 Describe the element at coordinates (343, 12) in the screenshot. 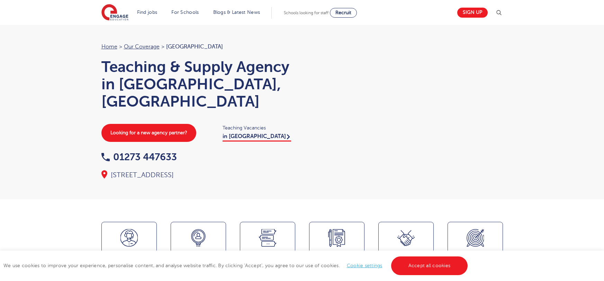

I see `span: Recruit` at that location.